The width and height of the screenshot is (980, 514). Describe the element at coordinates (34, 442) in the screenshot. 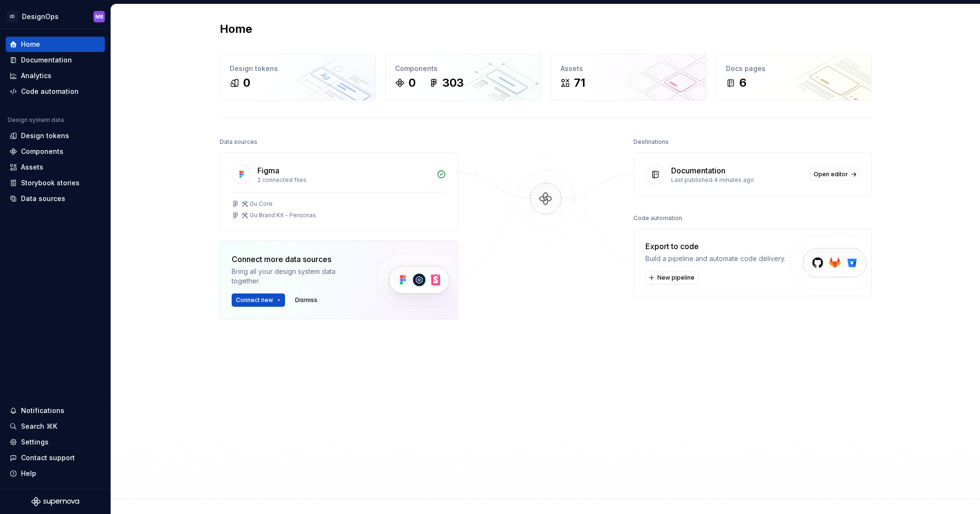

I see `div: Settings` at that location.